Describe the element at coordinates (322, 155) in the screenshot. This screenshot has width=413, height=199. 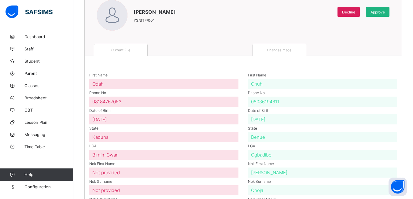
I see `div: Ogbadibo` at that location.